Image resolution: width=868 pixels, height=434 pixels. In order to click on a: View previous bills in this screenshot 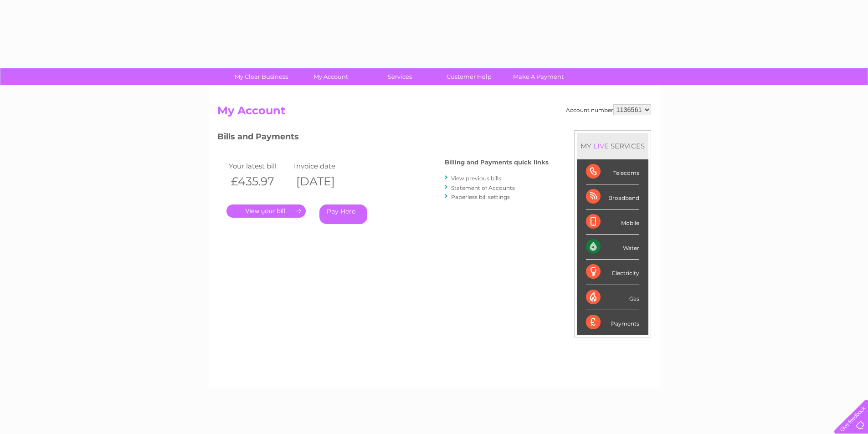, I will do `click(476, 178)`.